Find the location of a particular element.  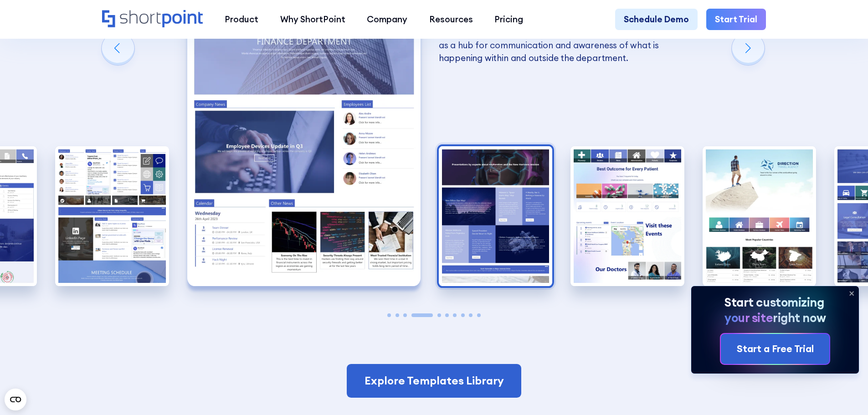

a: Pricing is located at coordinates (509, 20).